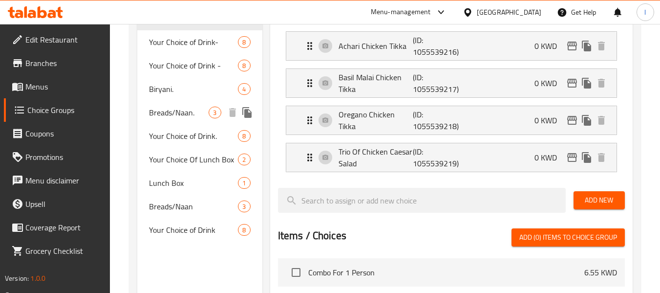  What do you see at coordinates (64, 227) in the screenshot?
I see `span: Coverage Report` at bounding box center [64, 227].